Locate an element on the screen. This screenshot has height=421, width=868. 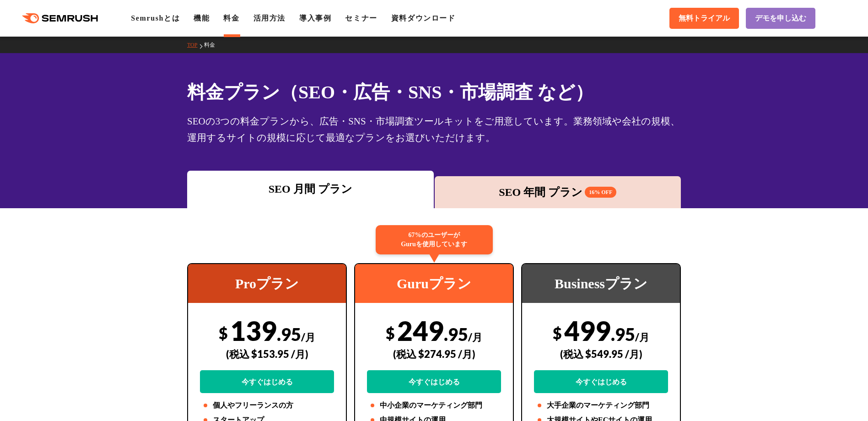
div: 499 is located at coordinates (600, 353).